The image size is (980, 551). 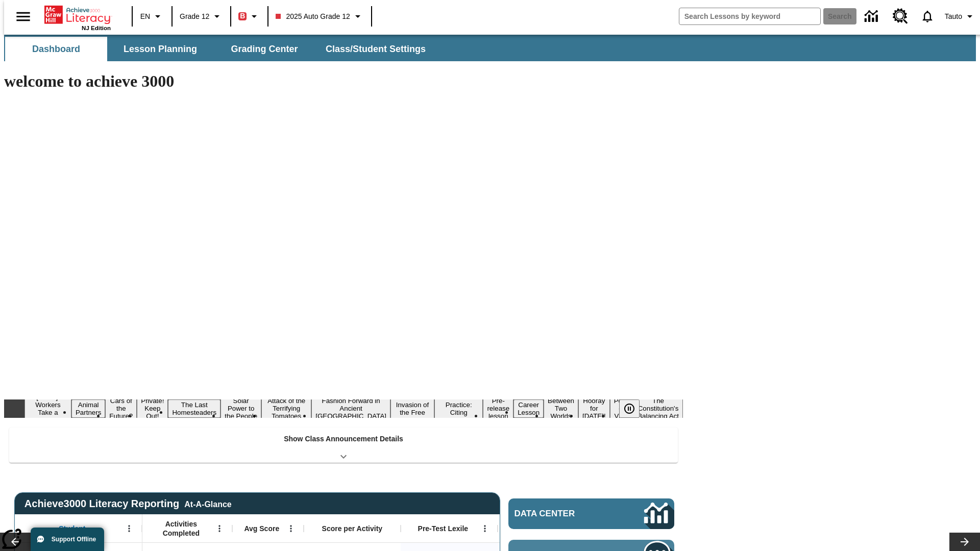 What do you see at coordinates (343, 439) in the screenshot?
I see `p: Show Class Announcement Details` at bounding box center [343, 439].